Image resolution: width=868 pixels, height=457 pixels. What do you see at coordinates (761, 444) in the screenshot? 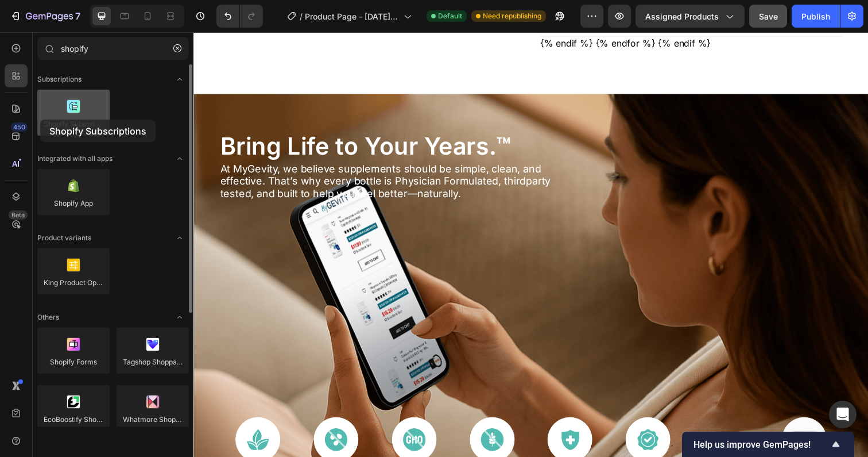
I see `span: Help us improve GemPages!` at bounding box center [761, 444].